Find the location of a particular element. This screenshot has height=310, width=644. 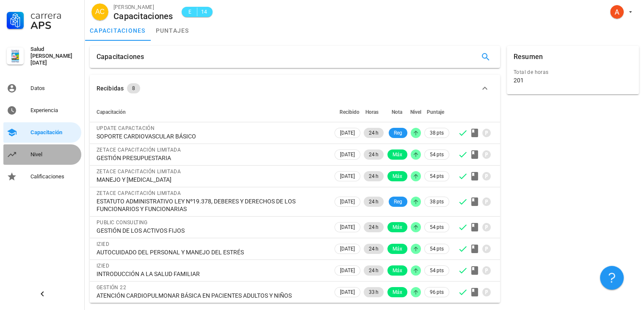

a: puntajes is located at coordinates (173, 30).